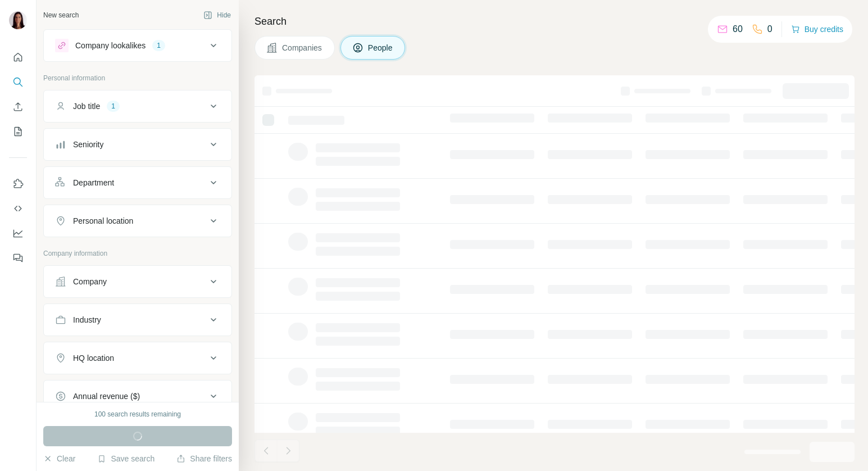  What do you see at coordinates (18, 132) in the screenshot?
I see `button: My lists` at bounding box center [18, 132].